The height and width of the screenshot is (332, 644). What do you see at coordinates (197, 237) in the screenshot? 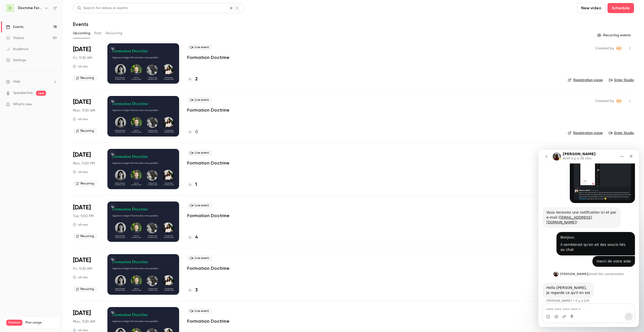
I see `h4: 4` at bounding box center [197, 237].